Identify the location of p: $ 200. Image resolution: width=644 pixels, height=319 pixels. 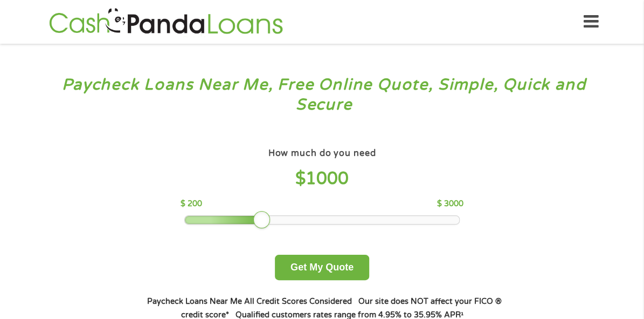
(192, 204).